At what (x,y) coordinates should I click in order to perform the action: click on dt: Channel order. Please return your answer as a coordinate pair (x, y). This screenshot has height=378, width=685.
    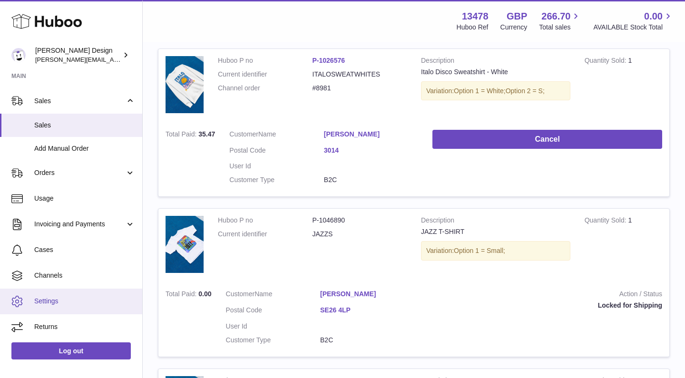
    Looking at the image, I should click on (265, 88).